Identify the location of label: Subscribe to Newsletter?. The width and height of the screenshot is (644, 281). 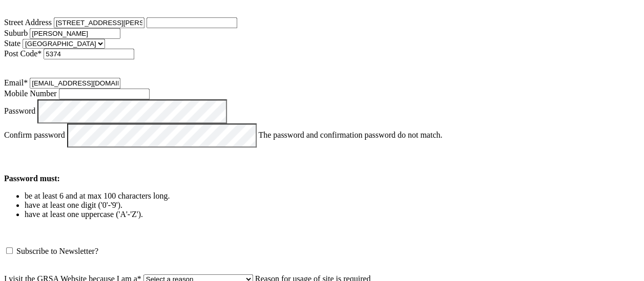
(58, 250).